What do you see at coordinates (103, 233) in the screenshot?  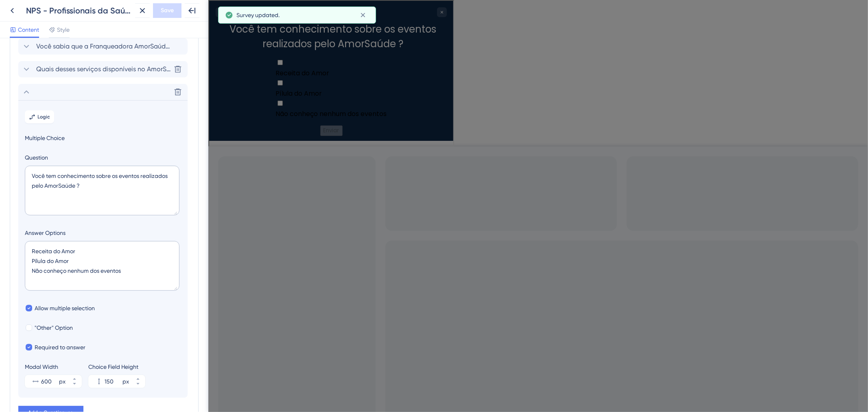 I see `label: Answer Options` at bounding box center [103, 233].